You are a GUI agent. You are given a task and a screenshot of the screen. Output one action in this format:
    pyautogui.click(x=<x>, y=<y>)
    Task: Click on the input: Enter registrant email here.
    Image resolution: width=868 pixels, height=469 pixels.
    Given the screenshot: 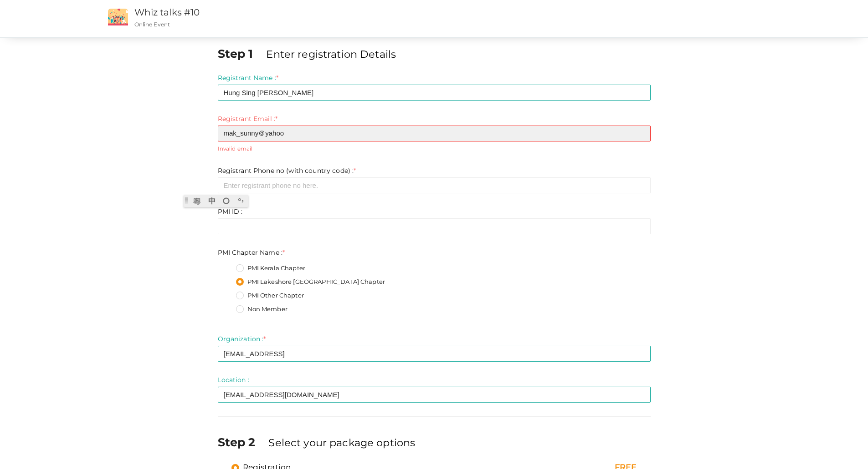 What is the action you would take?
    pyautogui.click(x=434, y=133)
    